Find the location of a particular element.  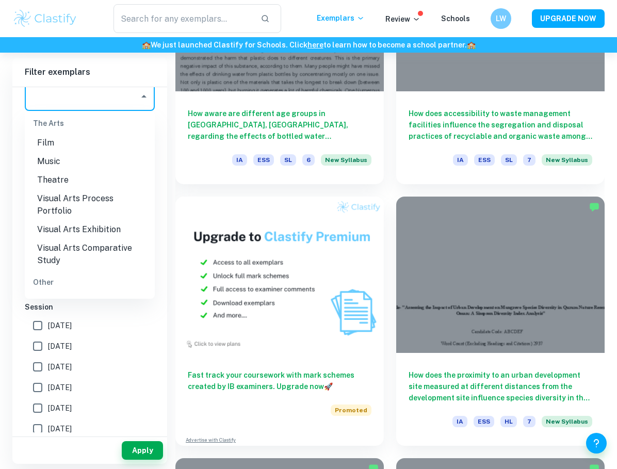

p: Exemplars is located at coordinates (341, 18).